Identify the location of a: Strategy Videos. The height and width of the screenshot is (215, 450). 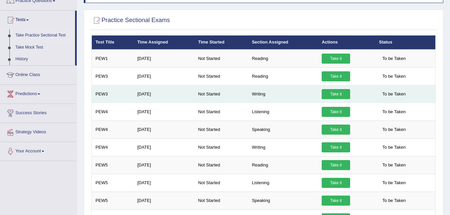
(39, 131).